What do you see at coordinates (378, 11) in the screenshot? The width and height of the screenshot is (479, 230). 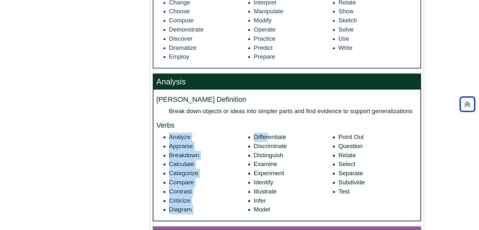 I see `li: Show` at bounding box center [378, 11].